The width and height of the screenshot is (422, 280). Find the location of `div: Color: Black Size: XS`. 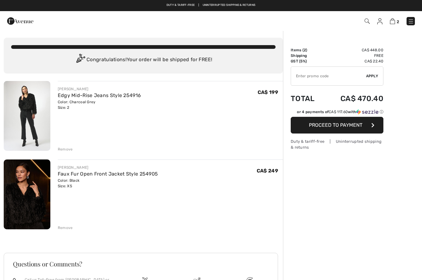

div: Color: Black Size: XS is located at coordinates (108, 183).